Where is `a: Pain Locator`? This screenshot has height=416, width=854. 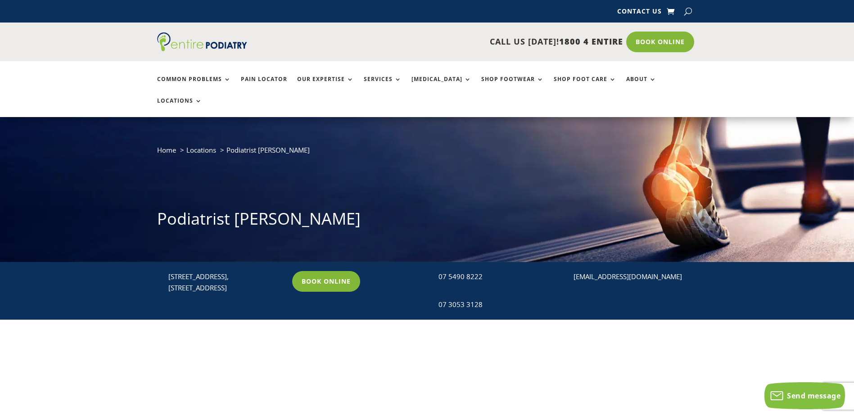 a: Pain Locator is located at coordinates (264, 86).